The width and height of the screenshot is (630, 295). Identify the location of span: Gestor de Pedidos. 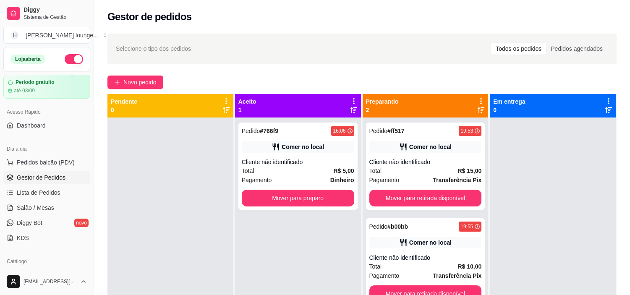
(41, 177).